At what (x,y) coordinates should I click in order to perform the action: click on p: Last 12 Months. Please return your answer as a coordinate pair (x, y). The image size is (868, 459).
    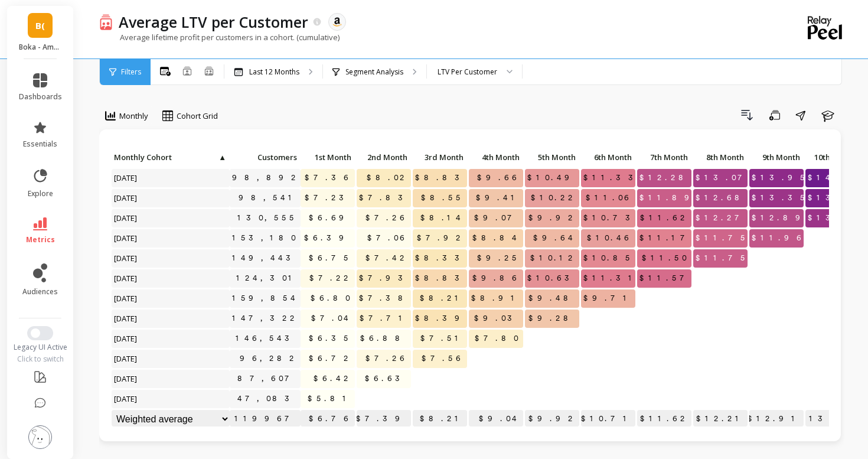
    Looking at the image, I should click on (274, 72).